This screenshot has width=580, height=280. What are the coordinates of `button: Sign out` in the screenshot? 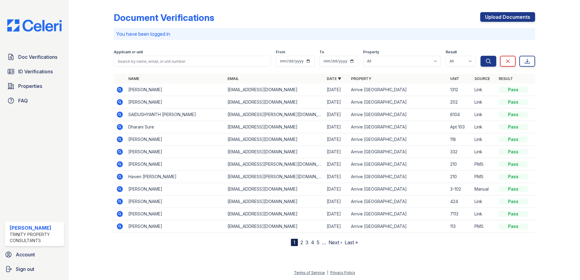 It's located at (34, 269).